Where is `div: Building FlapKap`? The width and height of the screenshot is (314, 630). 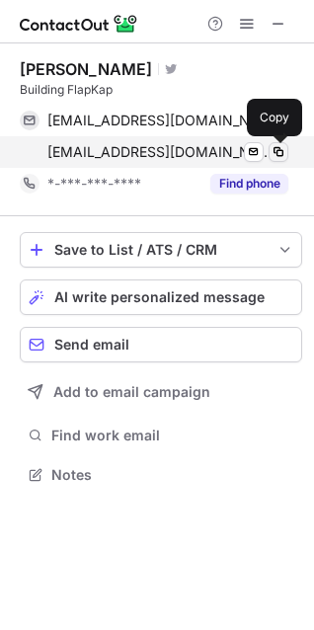 div: Building FlapKap is located at coordinates (161, 90).